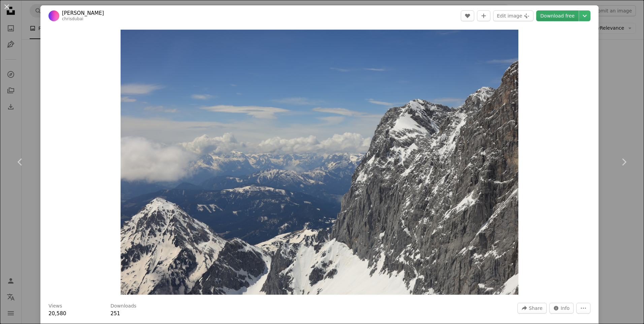 This screenshot has height=324, width=644. What do you see at coordinates (57, 313) in the screenshot?
I see `span: 20,580` at bounding box center [57, 313].